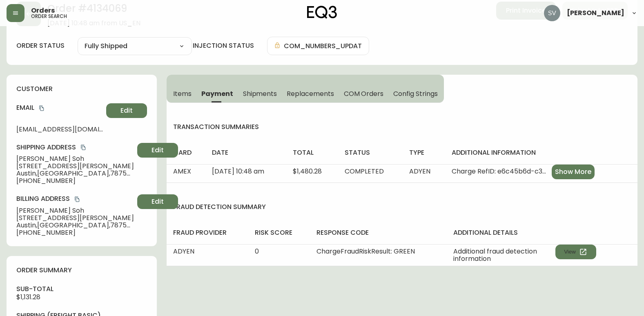 The height and width of the screenshot is (316, 644). What do you see at coordinates (364, 171) in the screenshot?
I see `span: COMPLETED` at bounding box center [364, 171].